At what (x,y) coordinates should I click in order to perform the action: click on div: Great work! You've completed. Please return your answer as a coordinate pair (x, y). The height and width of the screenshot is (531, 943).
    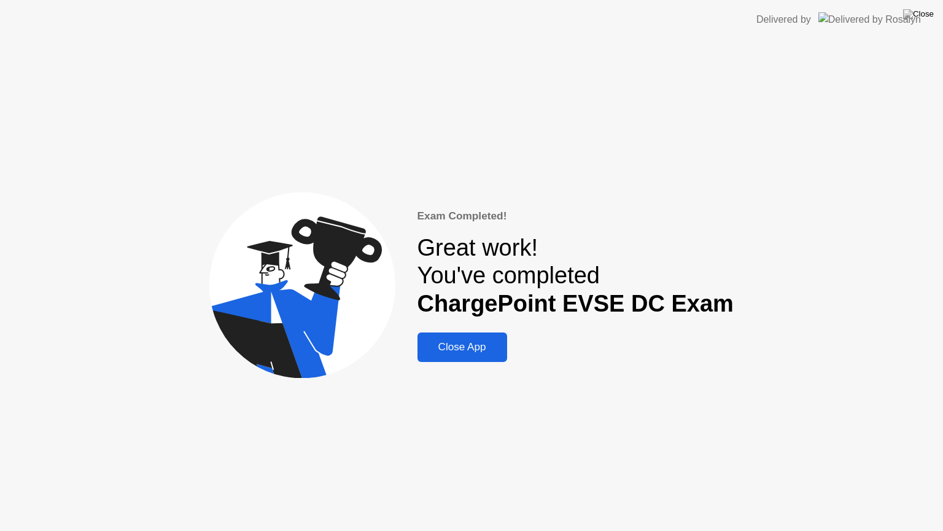
    Looking at the image, I should click on (575, 276).